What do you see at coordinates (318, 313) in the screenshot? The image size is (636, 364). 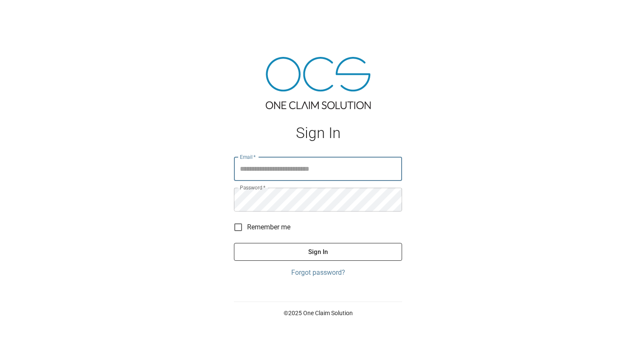 I see `p: © 2025 One Claim Solution` at bounding box center [318, 313].